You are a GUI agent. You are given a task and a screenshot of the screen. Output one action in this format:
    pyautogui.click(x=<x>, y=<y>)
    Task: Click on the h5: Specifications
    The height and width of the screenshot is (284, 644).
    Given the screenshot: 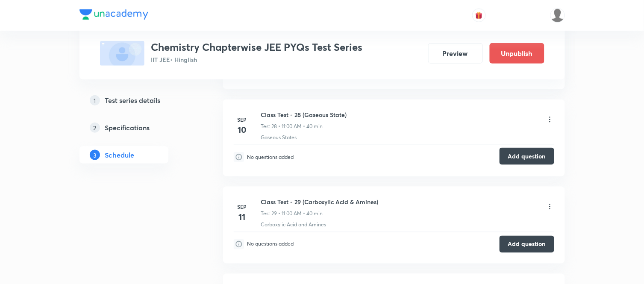 What is the action you would take?
    pyautogui.click(x=127, y=127)
    